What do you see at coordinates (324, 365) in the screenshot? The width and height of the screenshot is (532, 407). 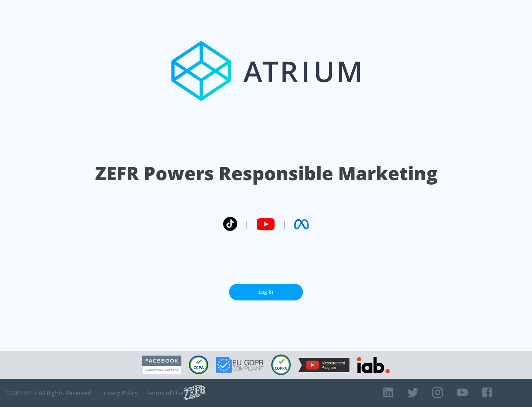 I see `img: YouTube Measurement Program` at bounding box center [324, 365].